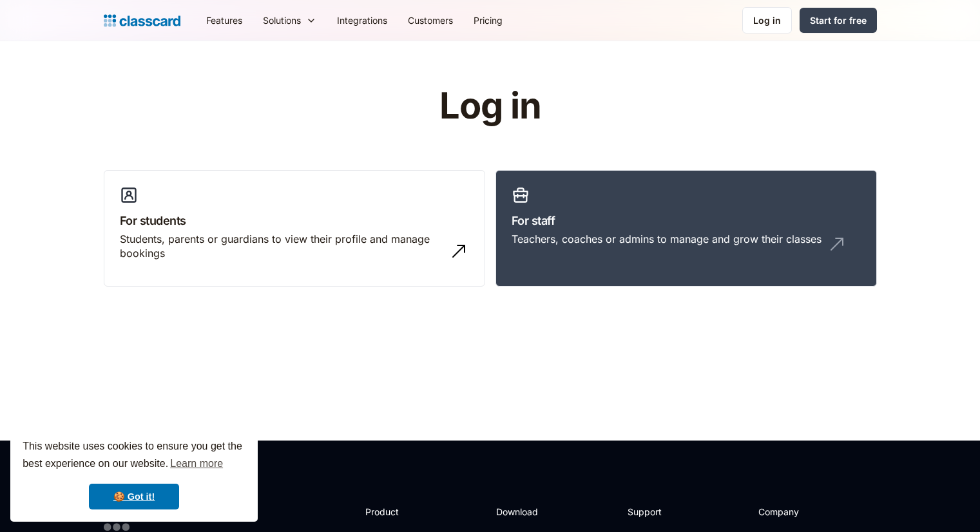 The width and height of the screenshot is (980, 532). Describe the element at coordinates (766, 20) in the screenshot. I see `div: Log in` at that location.